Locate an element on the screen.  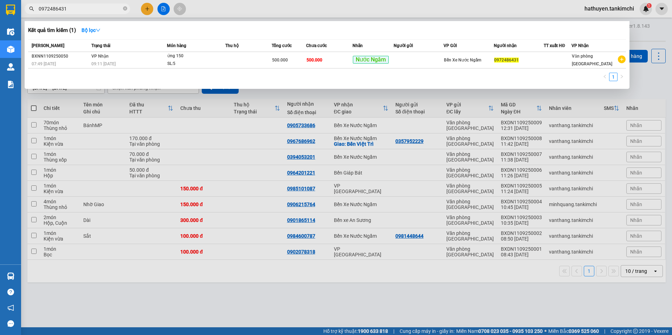
span: notification is located at coordinates (11, 308).